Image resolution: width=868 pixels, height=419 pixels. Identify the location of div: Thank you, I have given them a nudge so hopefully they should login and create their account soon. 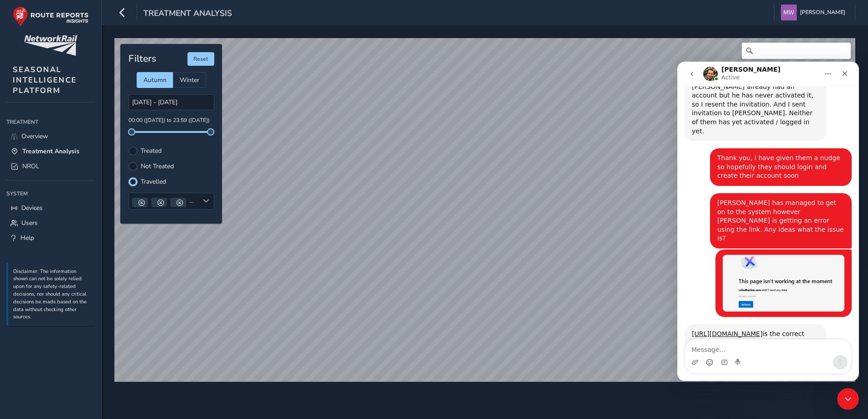
(103, 105).